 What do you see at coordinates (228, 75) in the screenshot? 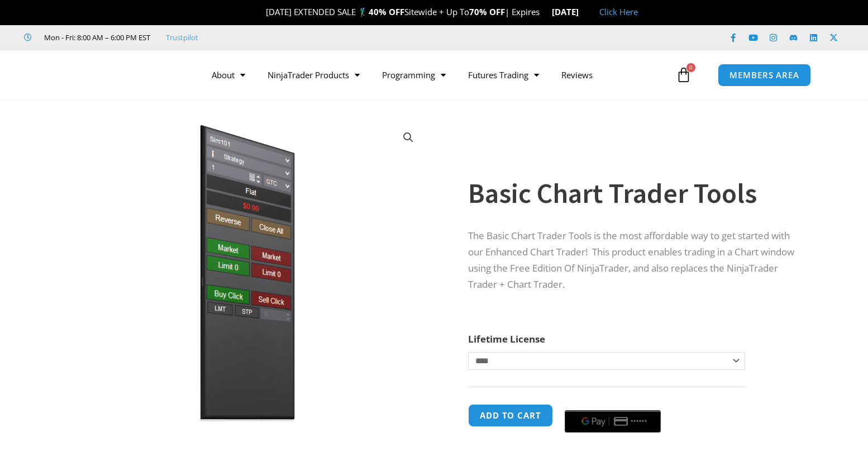
I see `a: About` at bounding box center [228, 75].